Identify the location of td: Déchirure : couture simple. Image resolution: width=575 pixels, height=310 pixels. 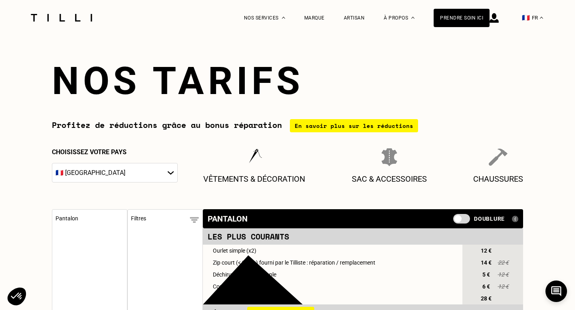
(332, 275).